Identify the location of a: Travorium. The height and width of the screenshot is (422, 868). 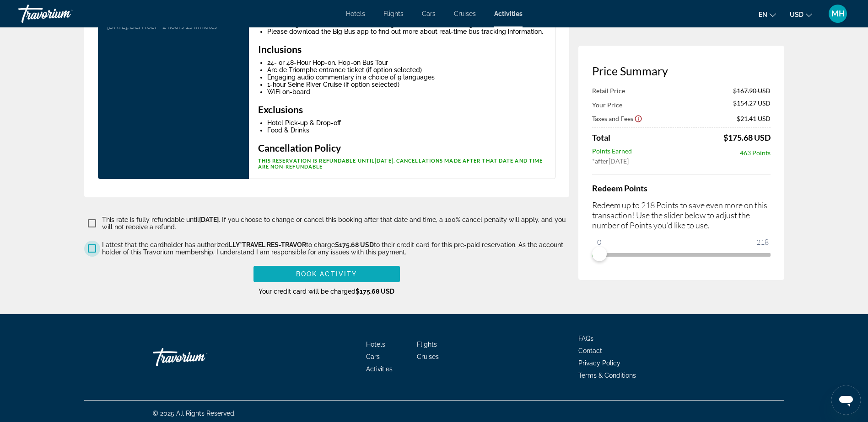
(64, 14).